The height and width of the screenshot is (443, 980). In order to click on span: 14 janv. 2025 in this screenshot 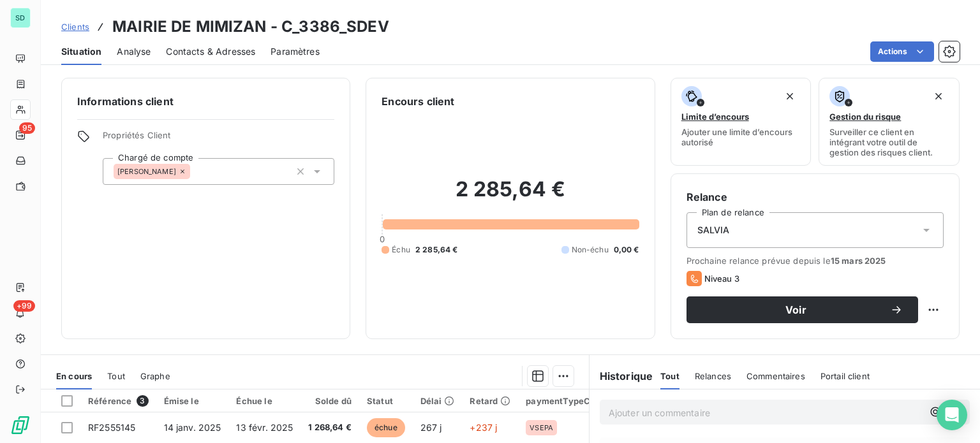, I will do `click(193, 427)`.